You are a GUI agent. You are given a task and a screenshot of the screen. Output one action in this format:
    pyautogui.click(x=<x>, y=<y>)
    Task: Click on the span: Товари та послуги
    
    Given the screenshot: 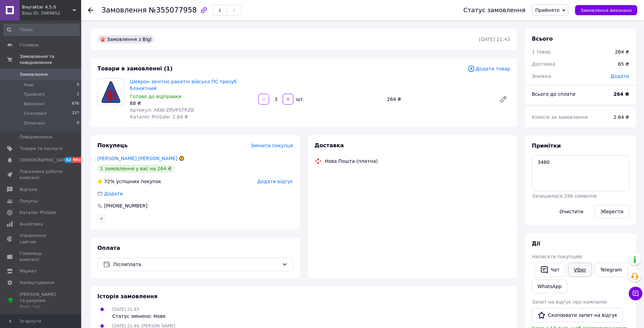 What is the action you would take?
    pyautogui.click(x=40, y=148)
    